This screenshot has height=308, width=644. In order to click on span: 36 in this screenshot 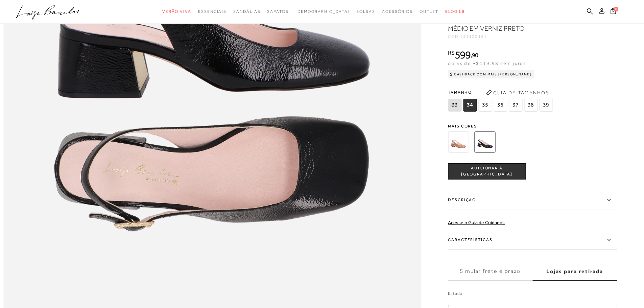, I will do `click(500, 105)`.